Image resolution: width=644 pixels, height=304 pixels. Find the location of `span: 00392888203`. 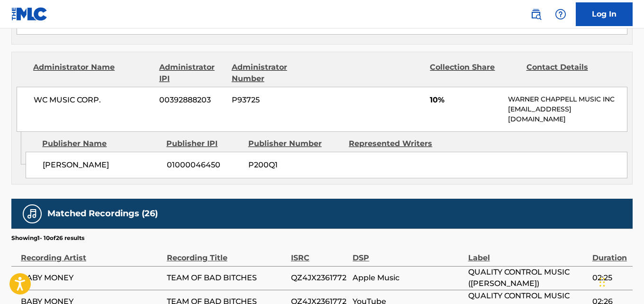

span: 00392888203 is located at coordinates (192, 100).